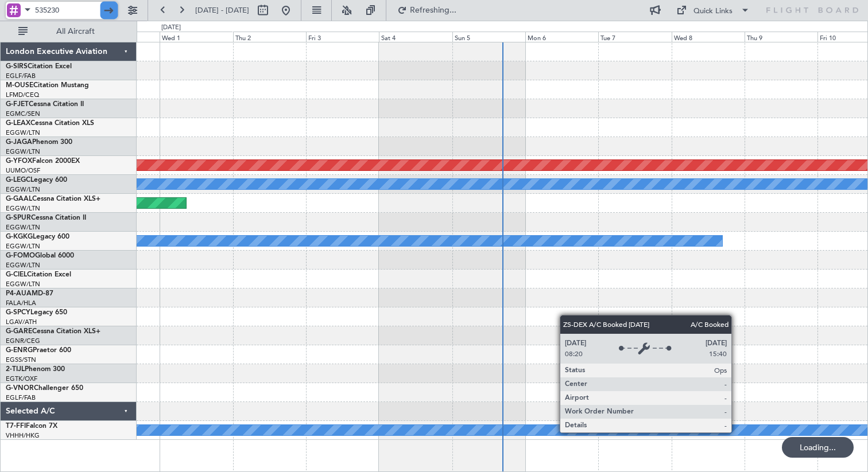  What do you see at coordinates (47, 86) in the screenshot?
I see `a: M-OUSECitation Mustang` at bounding box center [47, 86].